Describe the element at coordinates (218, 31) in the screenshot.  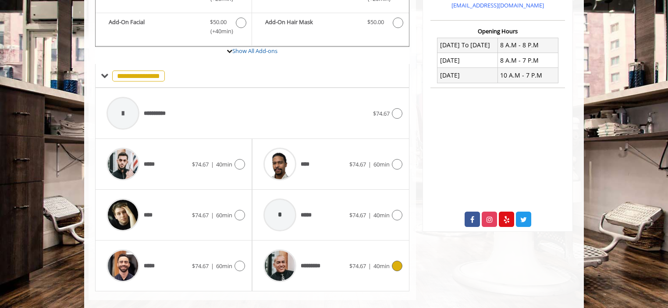
I see `span: (+40min )` at that location.